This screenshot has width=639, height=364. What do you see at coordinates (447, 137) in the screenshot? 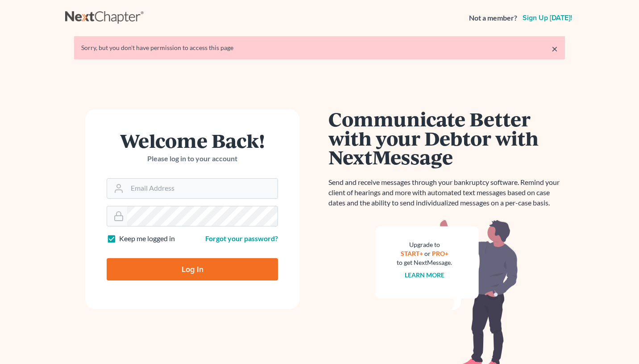
I see `h1: Communicate Better with your Debtor with NextMessage` at bounding box center [447, 137].